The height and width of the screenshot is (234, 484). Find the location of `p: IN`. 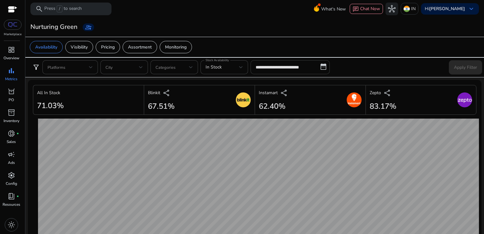

p: IN is located at coordinates (413, 9).